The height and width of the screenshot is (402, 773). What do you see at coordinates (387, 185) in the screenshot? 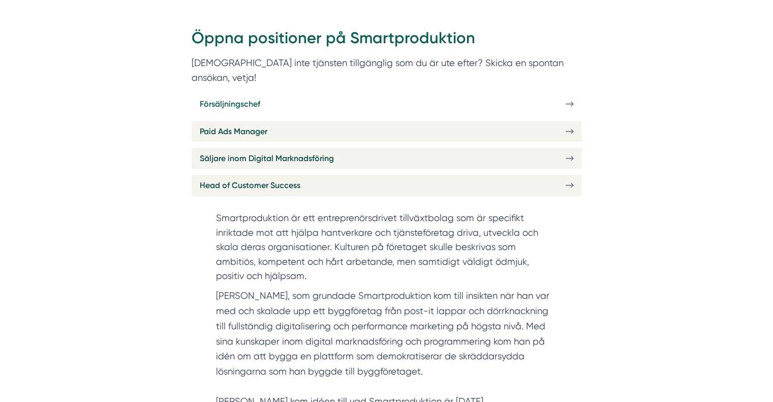
I see `a: Head of Customer Success` at bounding box center [387, 185].